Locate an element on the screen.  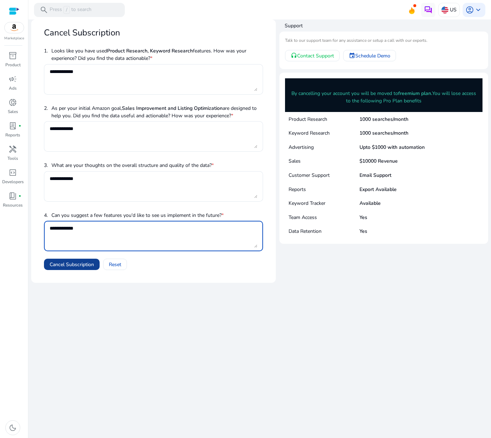
mat-card-title: Cancel Subscription is located at coordinates (82, 33).